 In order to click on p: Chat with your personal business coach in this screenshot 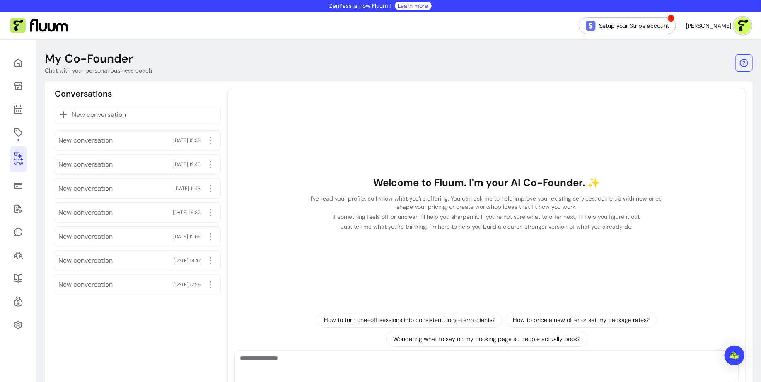, I will do `click(98, 70)`.